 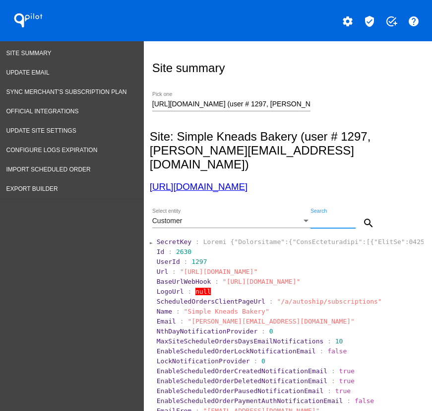 What do you see at coordinates (236, 351) in the screenshot?
I see `span: EnableScheduledOrderLockNotificationEmail` at bounding box center [236, 351].